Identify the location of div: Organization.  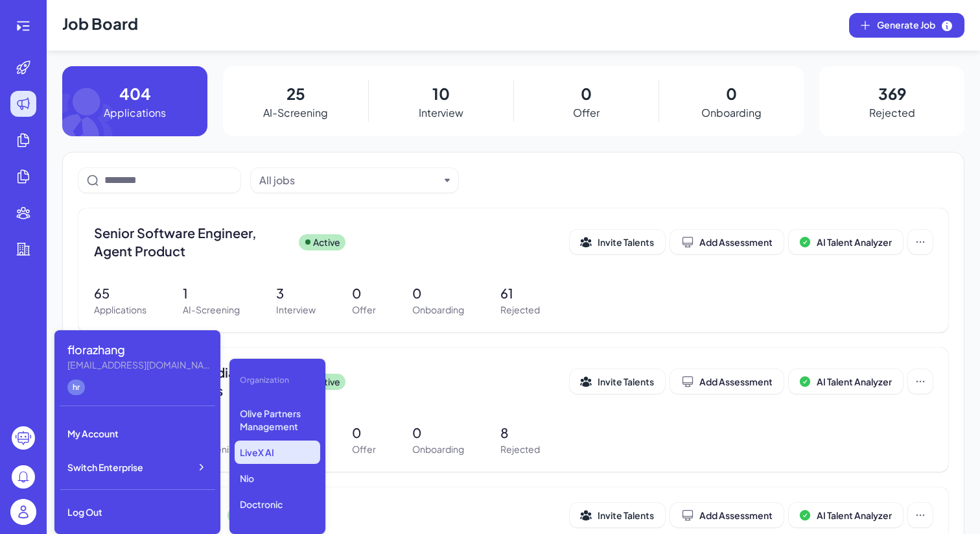
(277, 380).